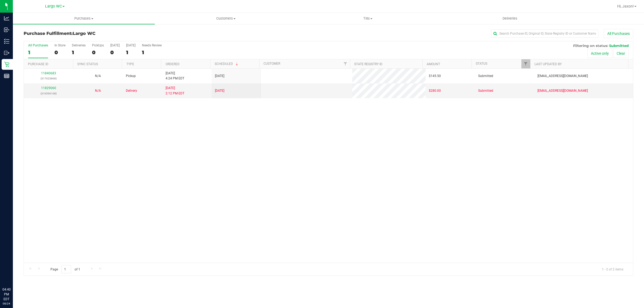  Describe the element at coordinates (6, 303) in the screenshot. I see `p: 08/24` at that location.